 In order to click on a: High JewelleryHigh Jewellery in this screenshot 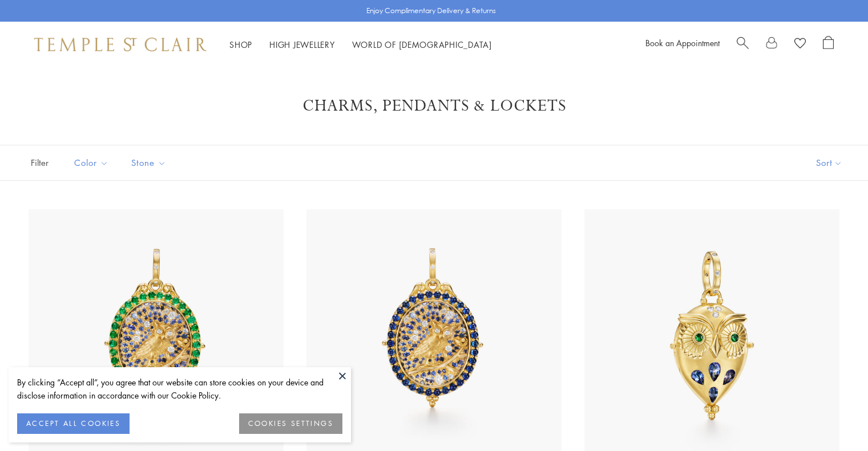, I will do `click(302, 44)`.